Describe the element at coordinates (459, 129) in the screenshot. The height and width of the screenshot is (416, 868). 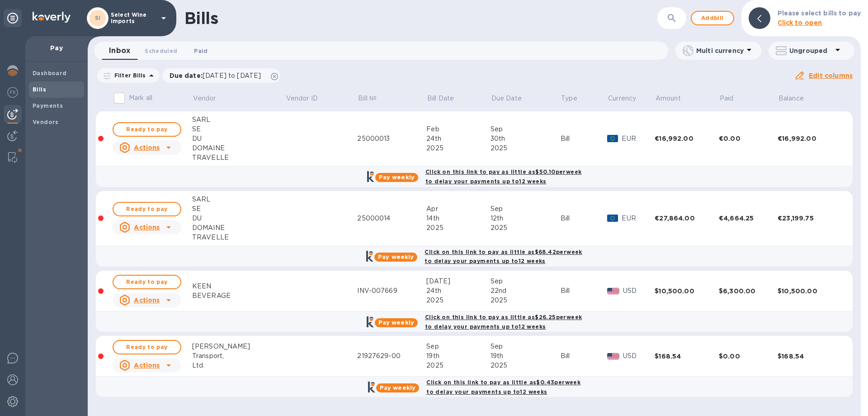
I see `div: Feb` at that location.